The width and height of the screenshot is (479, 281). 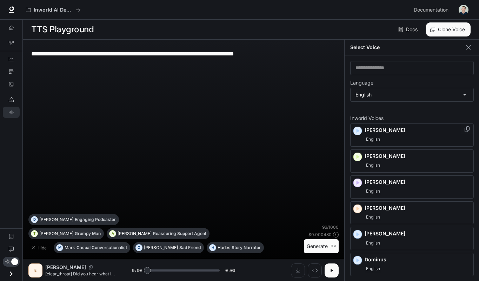 What do you see at coordinates (448, 29) in the screenshot?
I see `button: Clone Voice` at bounding box center [448, 29].